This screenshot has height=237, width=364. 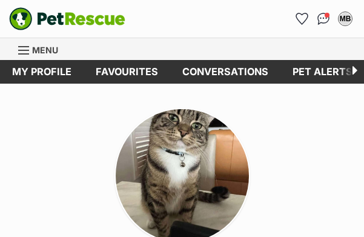 I want to click on div: MB, so click(x=345, y=19).